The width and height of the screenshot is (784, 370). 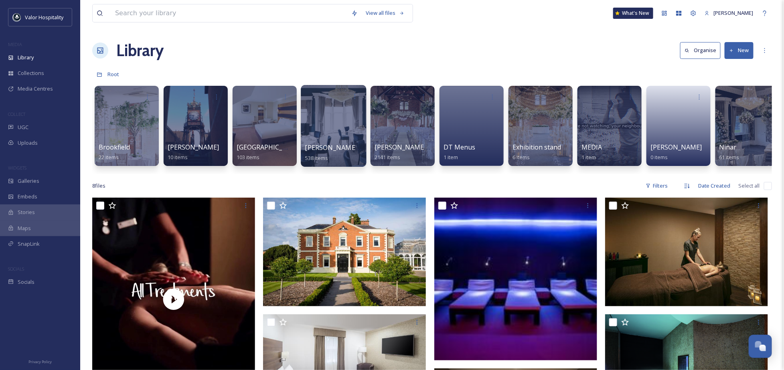 I want to click on a: Library, so click(x=140, y=51).